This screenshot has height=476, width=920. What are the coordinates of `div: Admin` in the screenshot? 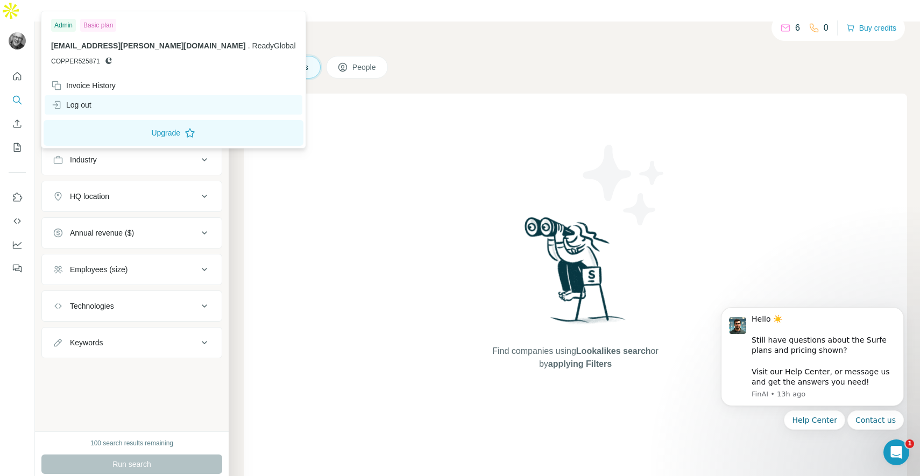 It's located at (64, 25).